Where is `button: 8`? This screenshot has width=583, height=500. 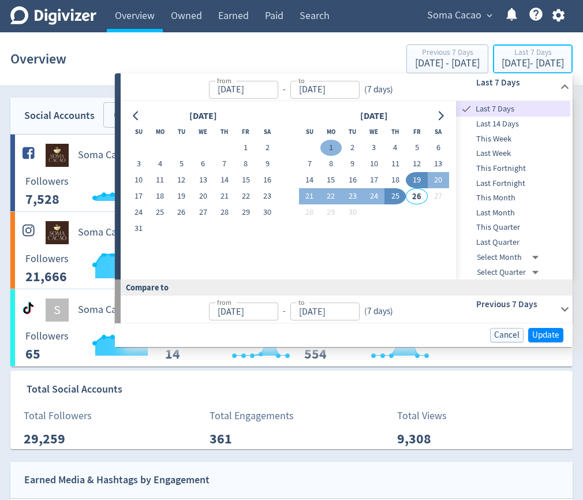
button: 8 is located at coordinates (331, 164).